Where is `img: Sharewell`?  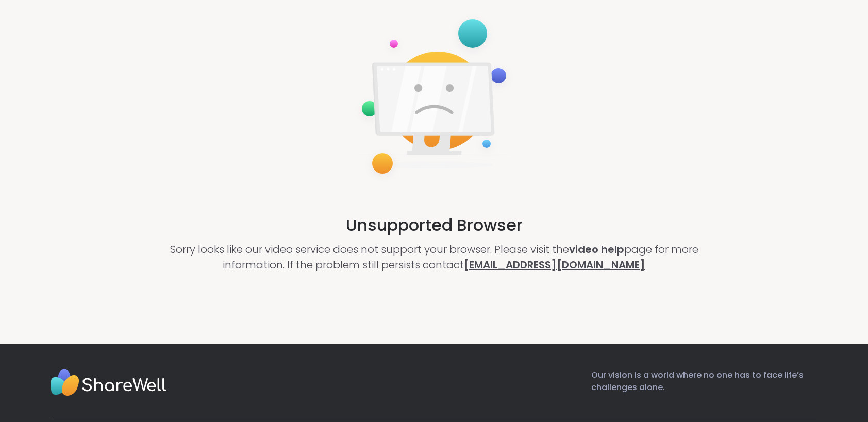 img: Sharewell is located at coordinates (108, 384).